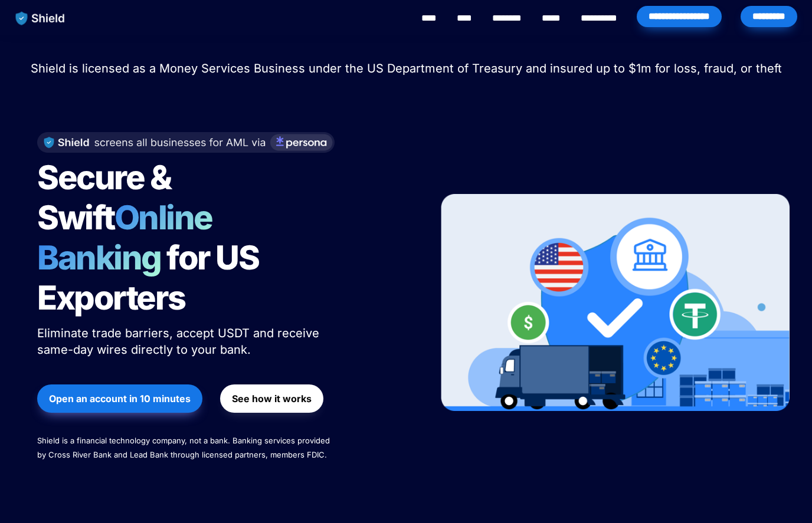 This screenshot has width=812, height=523. Describe the element at coordinates (271, 399) in the screenshot. I see `button: See how it works` at that location.